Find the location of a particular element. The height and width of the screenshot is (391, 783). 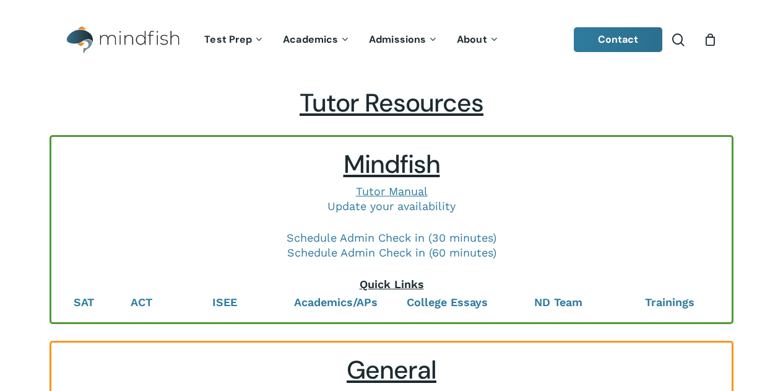

a: Tutor Manual is located at coordinates (392, 191).